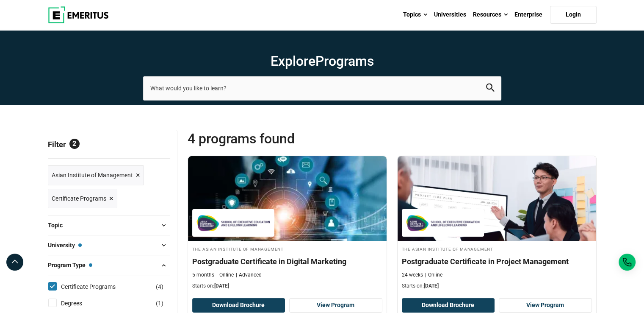 The image size is (644, 313). What do you see at coordinates (490, 88) in the screenshot?
I see `button: search` at bounding box center [490, 88].